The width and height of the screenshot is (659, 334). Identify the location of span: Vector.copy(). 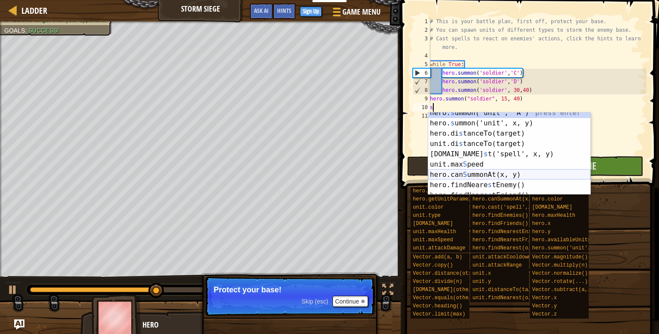
(433, 265).